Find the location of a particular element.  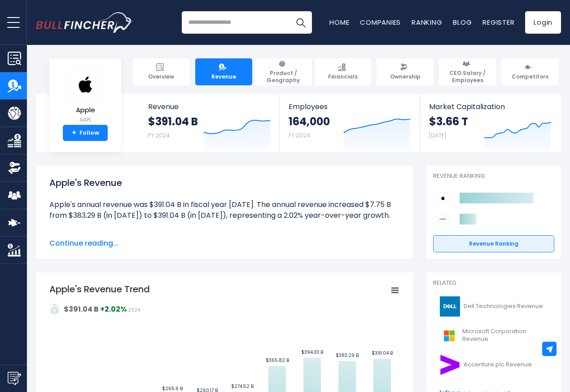

strong: $3.66 T is located at coordinates (449, 121).